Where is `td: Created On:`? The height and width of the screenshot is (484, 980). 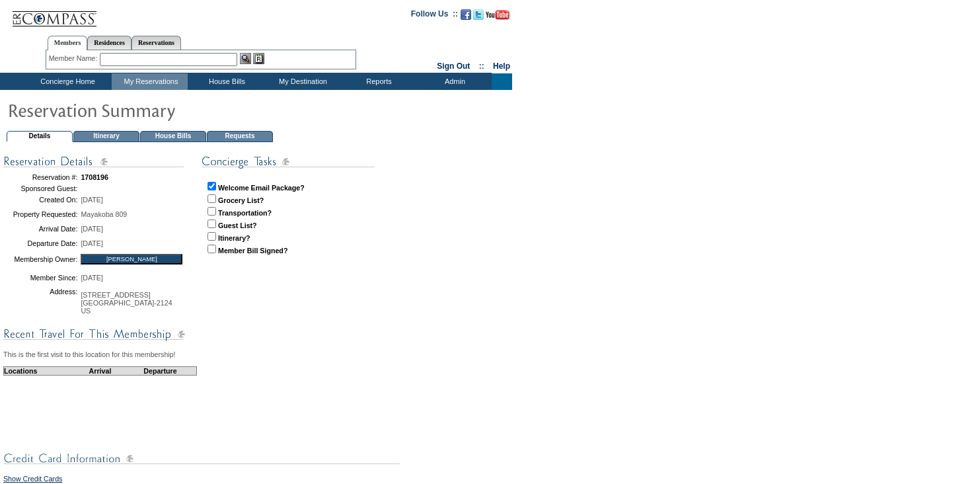
td: Created On: is located at coordinates (41, 200).